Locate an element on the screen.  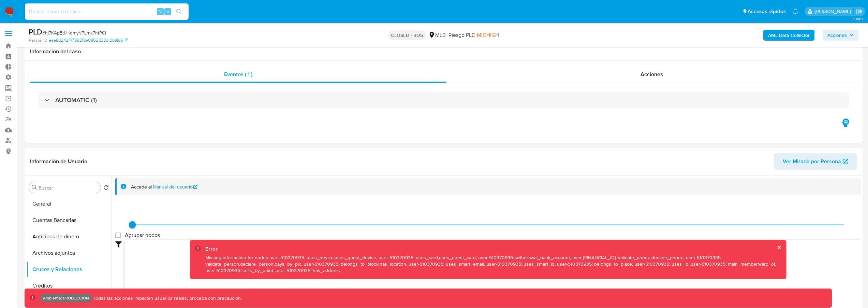
button: Buscar is located at coordinates (35, 187).